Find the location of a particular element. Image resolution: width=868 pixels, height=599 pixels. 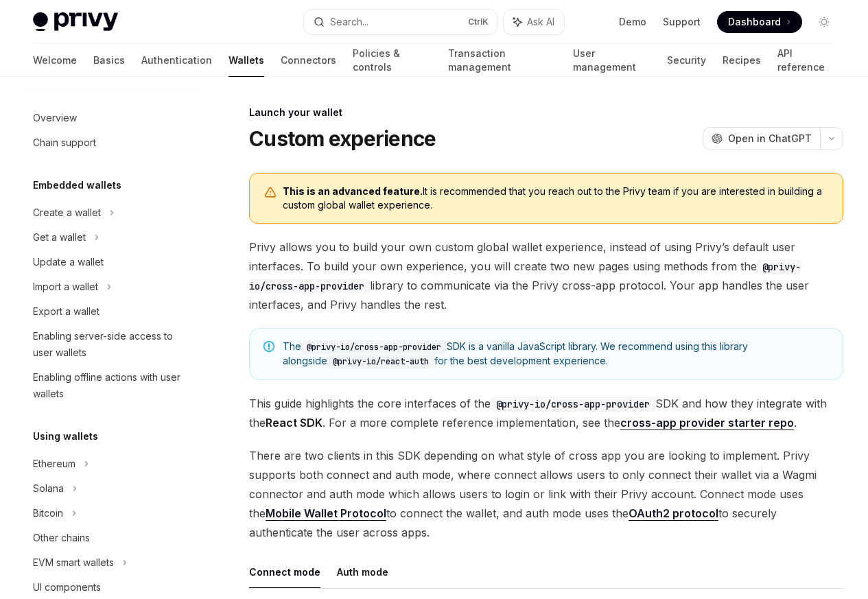

h5: Embedded wallets is located at coordinates (77, 185).